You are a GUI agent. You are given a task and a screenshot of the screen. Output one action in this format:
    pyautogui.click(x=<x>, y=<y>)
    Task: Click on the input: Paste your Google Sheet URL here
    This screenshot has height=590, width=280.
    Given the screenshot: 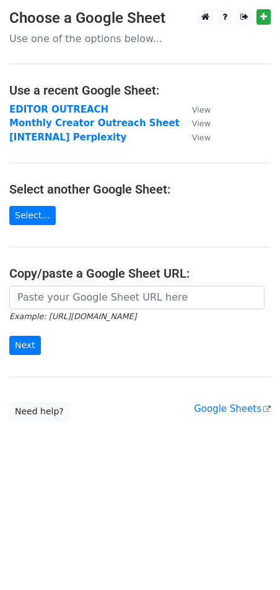 What is the action you would take?
    pyautogui.click(x=137, y=298)
    